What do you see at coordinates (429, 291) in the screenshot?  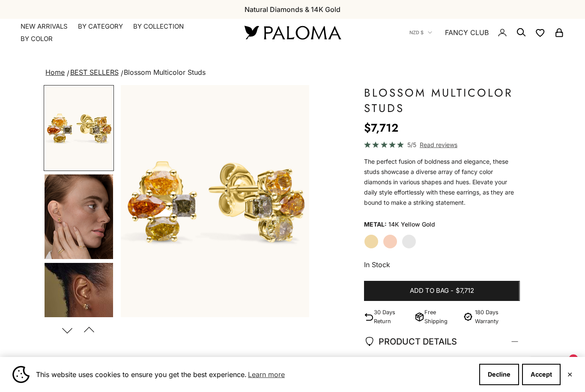 I see `span: Add to bag` at bounding box center [429, 291].